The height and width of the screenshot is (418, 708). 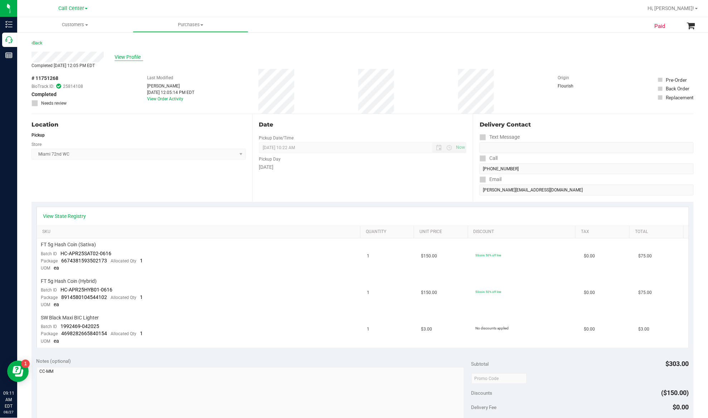 I want to click on p: 08/27, so click(x=9, y=411).